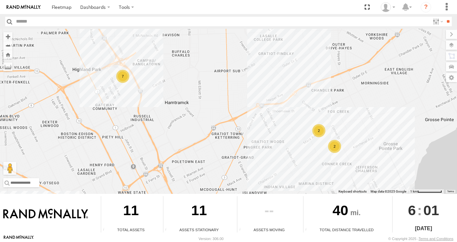 Image resolution: width=457 pixels, height=242 pixels. Describe the element at coordinates (19, 238) in the screenshot. I see `a: Visit our Website` at that location.